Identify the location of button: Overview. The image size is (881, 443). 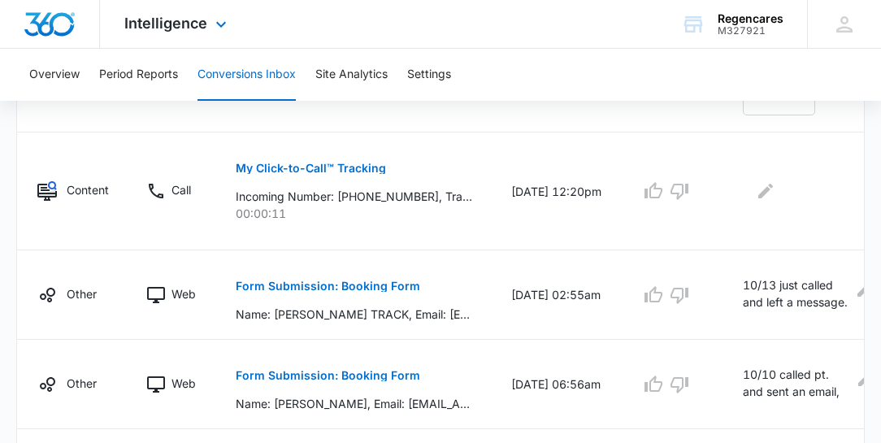
(54, 75).